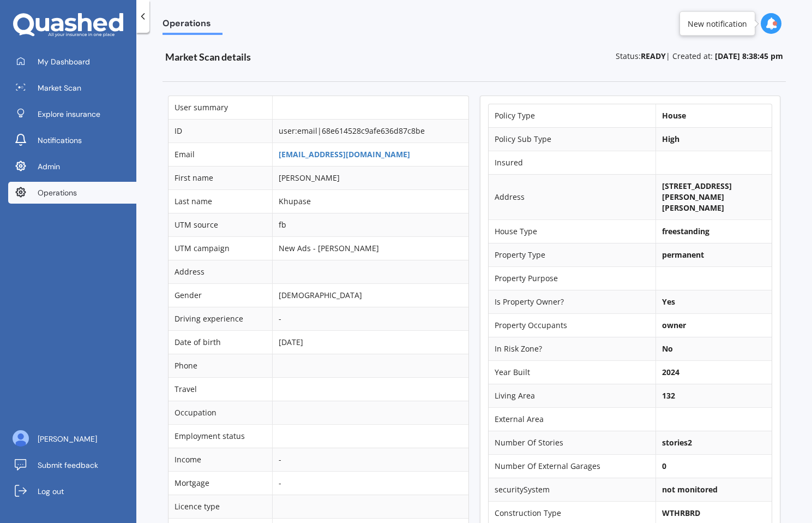  I want to click on b: 2024, so click(671, 371).